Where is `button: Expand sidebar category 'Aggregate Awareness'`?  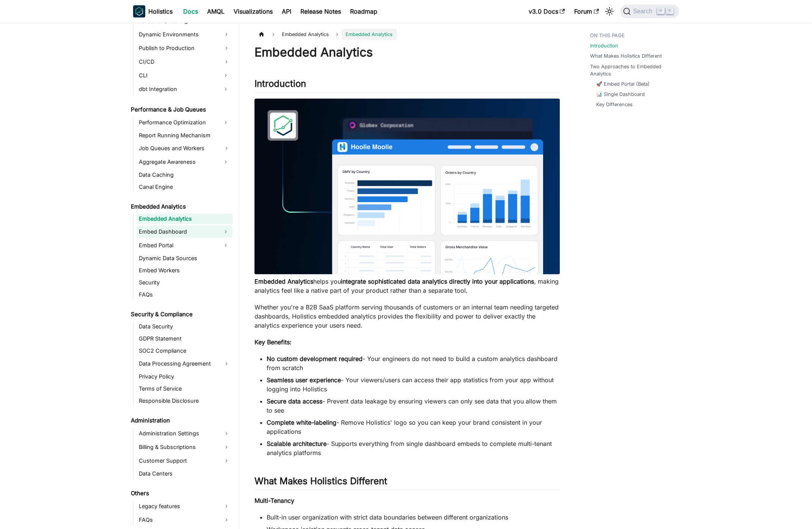 button: Expand sidebar category 'Aggregate Awareness' is located at coordinates (225, 162).